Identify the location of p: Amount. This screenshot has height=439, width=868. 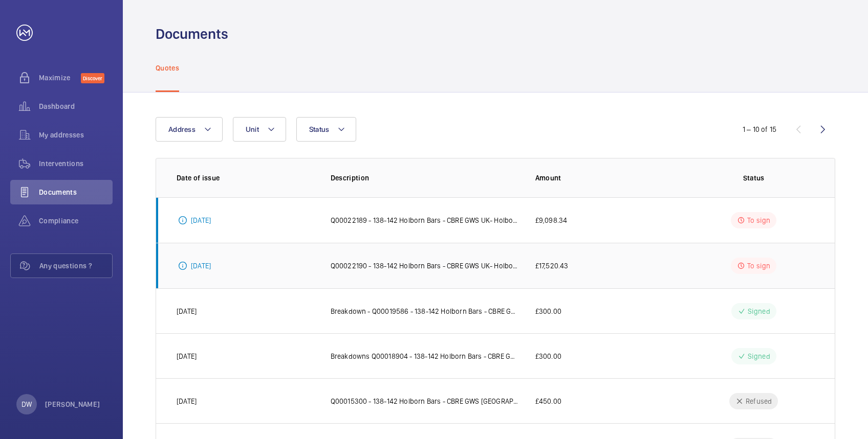
(606, 178).